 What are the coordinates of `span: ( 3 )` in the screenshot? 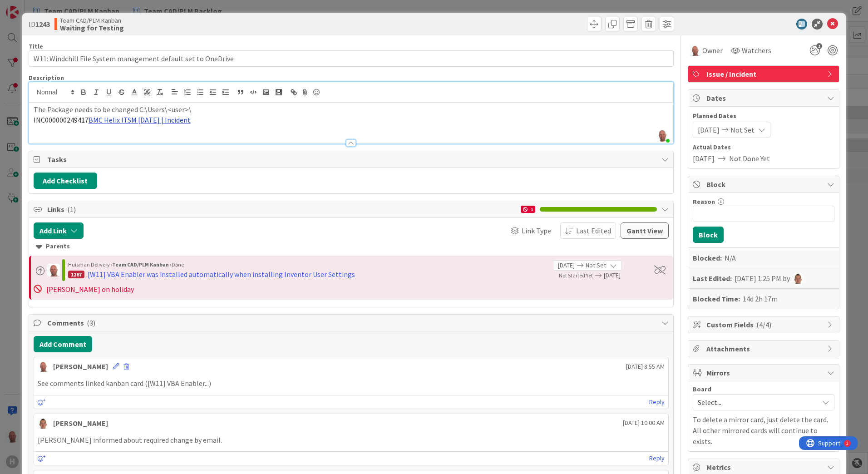 It's located at (91, 323).